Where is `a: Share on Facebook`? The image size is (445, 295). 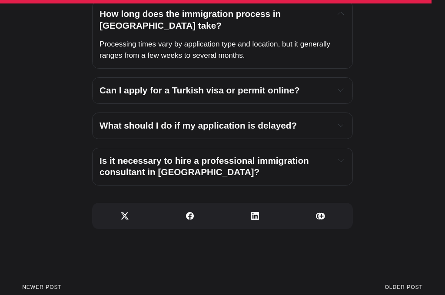 a: Share on Facebook is located at coordinates (190, 216).